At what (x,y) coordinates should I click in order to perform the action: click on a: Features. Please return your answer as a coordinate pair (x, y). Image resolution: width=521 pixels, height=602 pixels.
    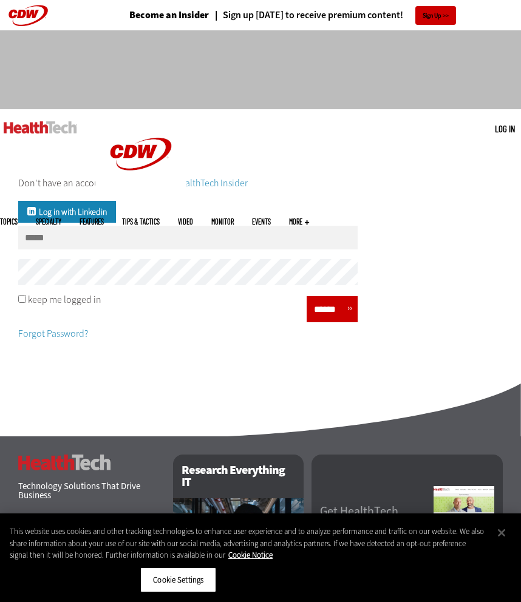
    Looking at the image, I should click on (92, 222).